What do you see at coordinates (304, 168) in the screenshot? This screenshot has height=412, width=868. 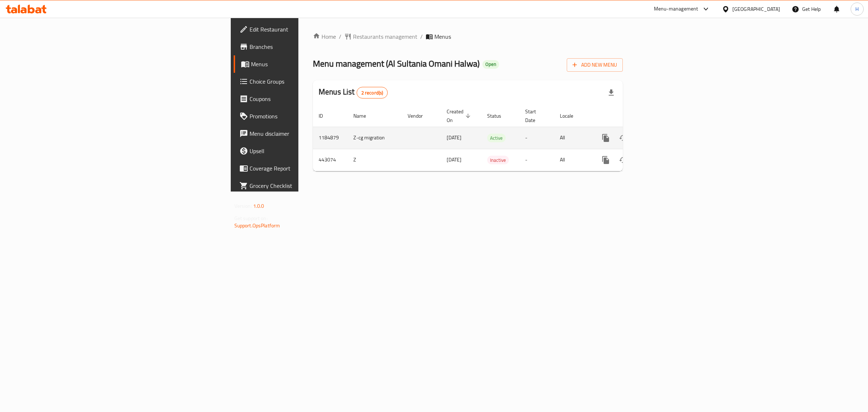 I see `a: Coverage Report` at bounding box center [304, 168].